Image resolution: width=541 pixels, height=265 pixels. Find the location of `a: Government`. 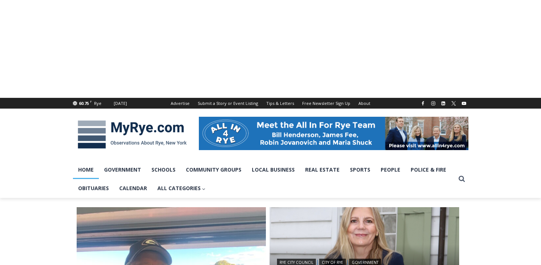

a: Government is located at coordinates (122, 169).